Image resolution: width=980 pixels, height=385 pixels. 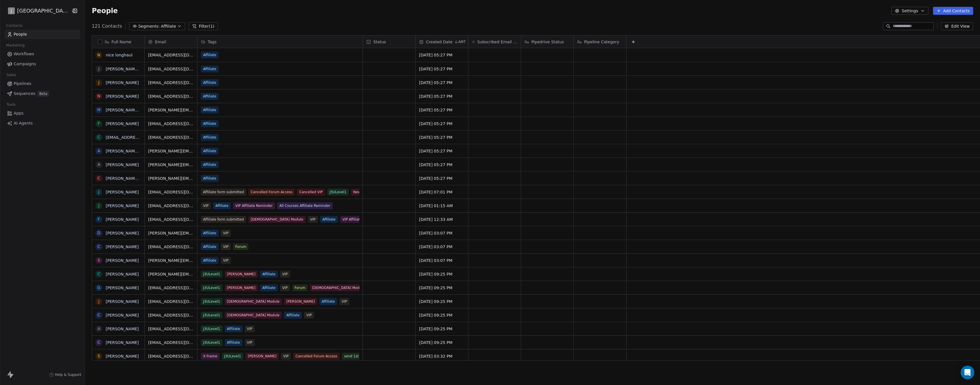 What do you see at coordinates (24, 54) in the screenshot?
I see `span: Workflows` at bounding box center [24, 54].